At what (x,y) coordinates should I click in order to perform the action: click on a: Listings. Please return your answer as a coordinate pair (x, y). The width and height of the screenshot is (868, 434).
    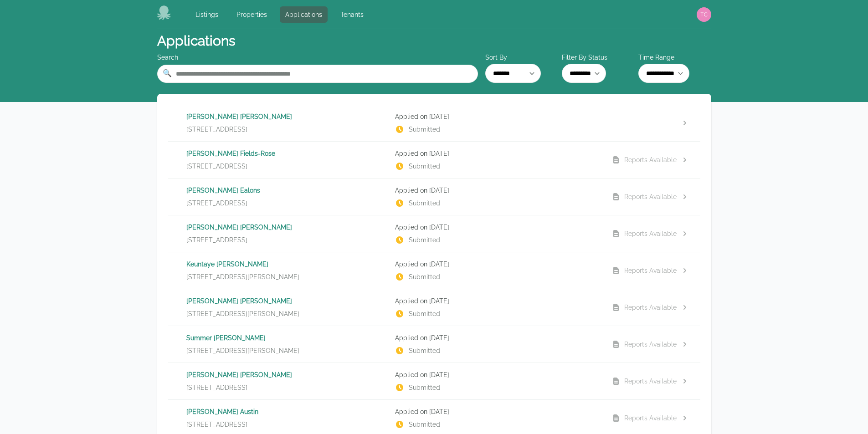
    Looking at the image, I should click on (207, 15).